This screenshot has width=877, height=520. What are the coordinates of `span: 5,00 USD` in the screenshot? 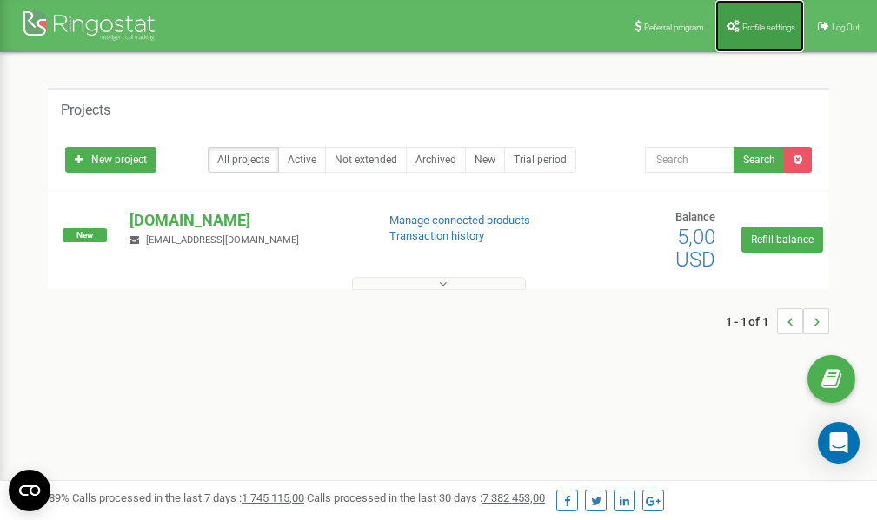 It's located at (695, 248).